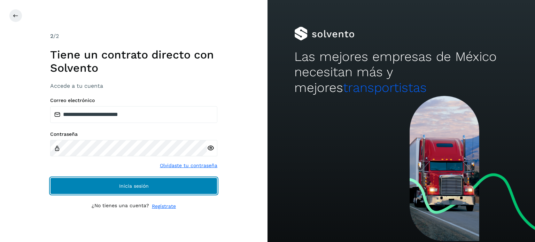 The height and width of the screenshot is (242, 535). What do you see at coordinates (134, 134) in the screenshot?
I see `label: Contraseña` at bounding box center [134, 134].